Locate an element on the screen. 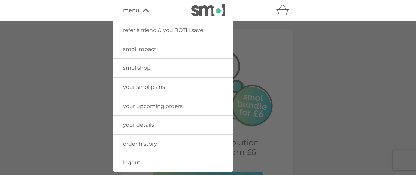 This screenshot has height=175, width=416. span: refer a friend & you BOTH save is located at coordinates (163, 30).